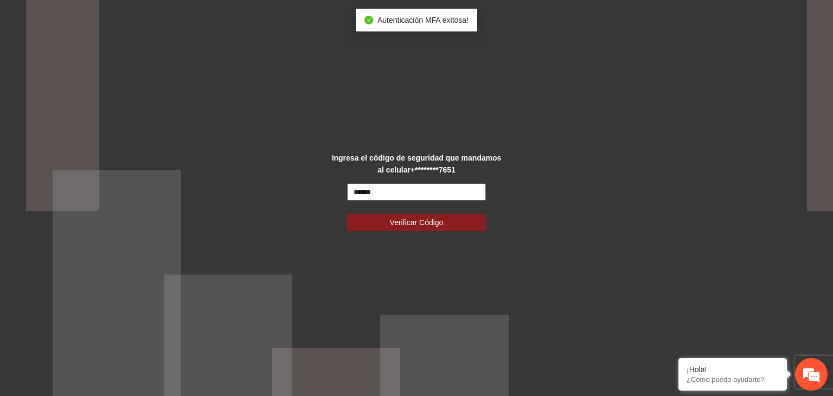 The image size is (833, 396). Describe the element at coordinates (106, 292) in the screenshot. I see `textarea: Escriba su mensaje y pulse “Intro”` at that location.